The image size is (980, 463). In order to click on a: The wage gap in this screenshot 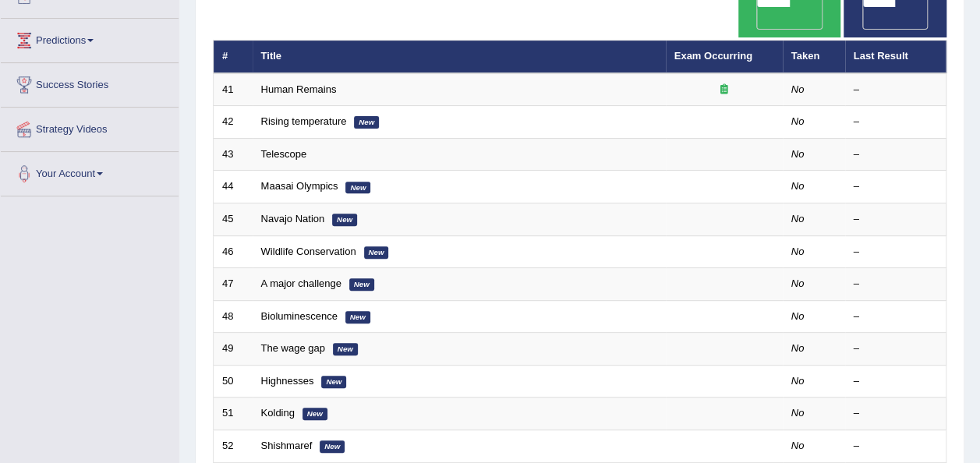, I will do `click(293, 348)`.